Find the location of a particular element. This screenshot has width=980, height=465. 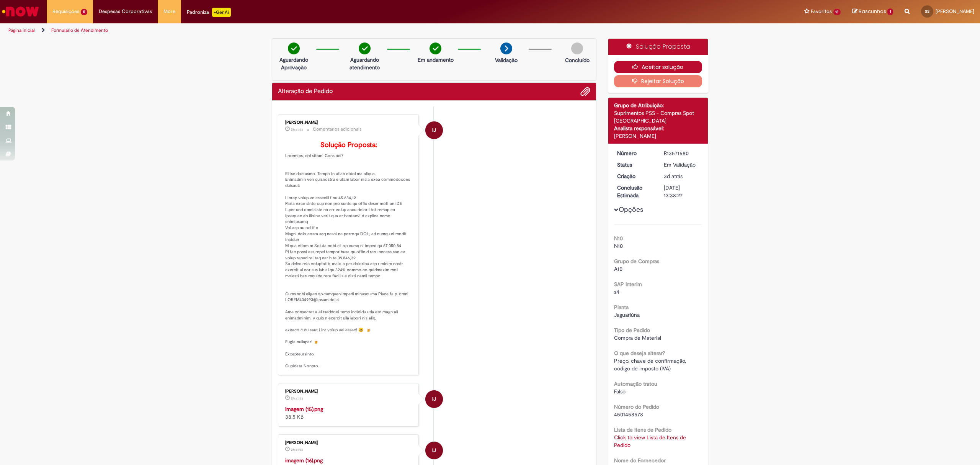

span: Favoritos is located at coordinates (821, 11).